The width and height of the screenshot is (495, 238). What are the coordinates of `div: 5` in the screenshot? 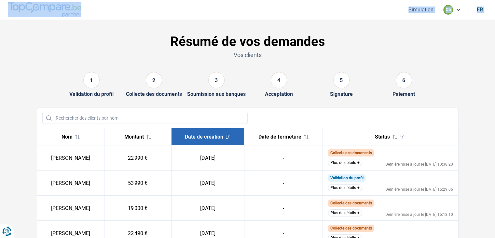 It's located at (342, 80).